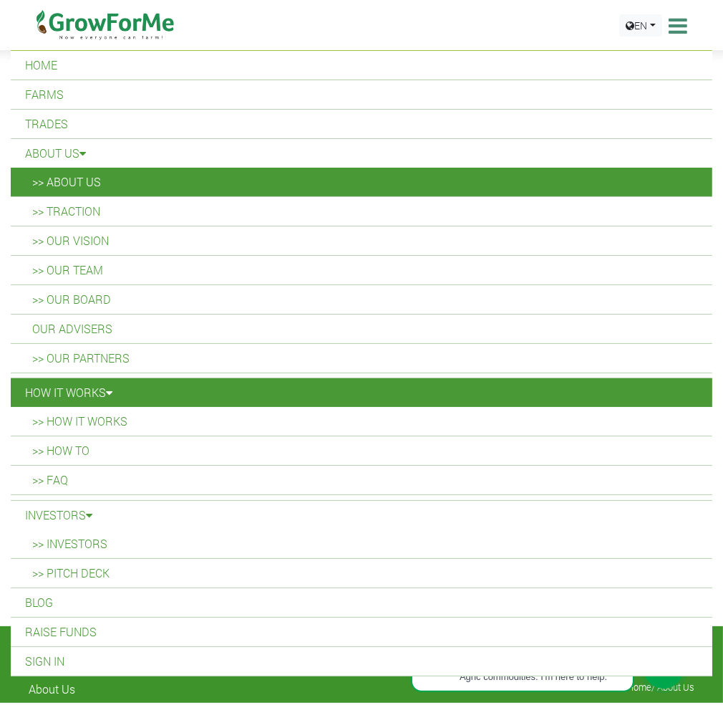 The image size is (723, 728). I want to click on a: >> Our Vision, so click(362, 240).